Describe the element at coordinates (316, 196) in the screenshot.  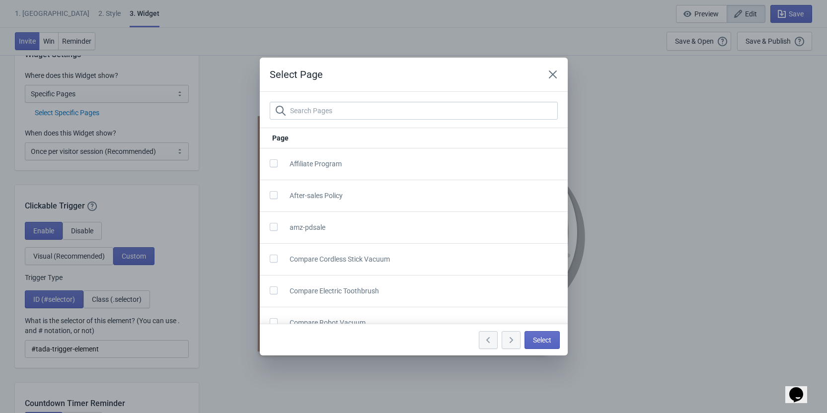
I see `span: After-sales Policy` at that location.